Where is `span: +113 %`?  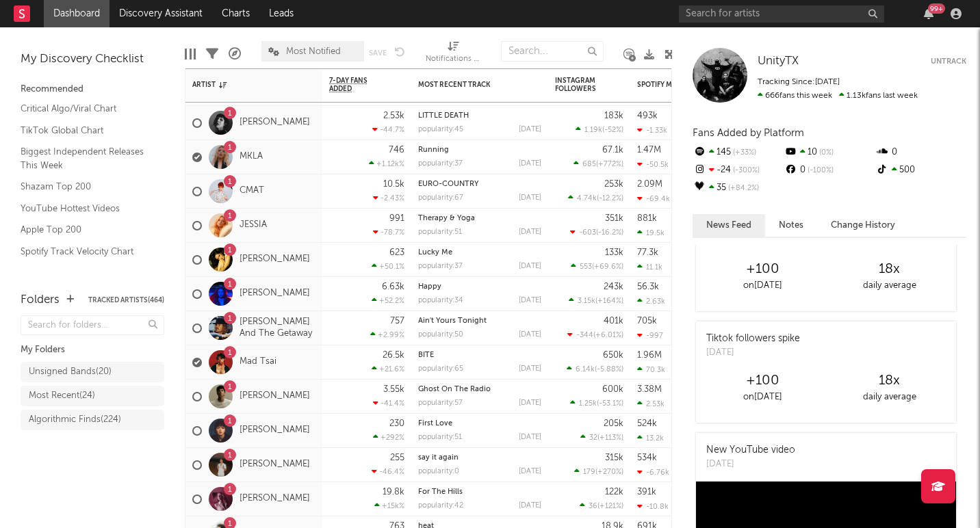
span: +113 % is located at coordinates (611, 438).